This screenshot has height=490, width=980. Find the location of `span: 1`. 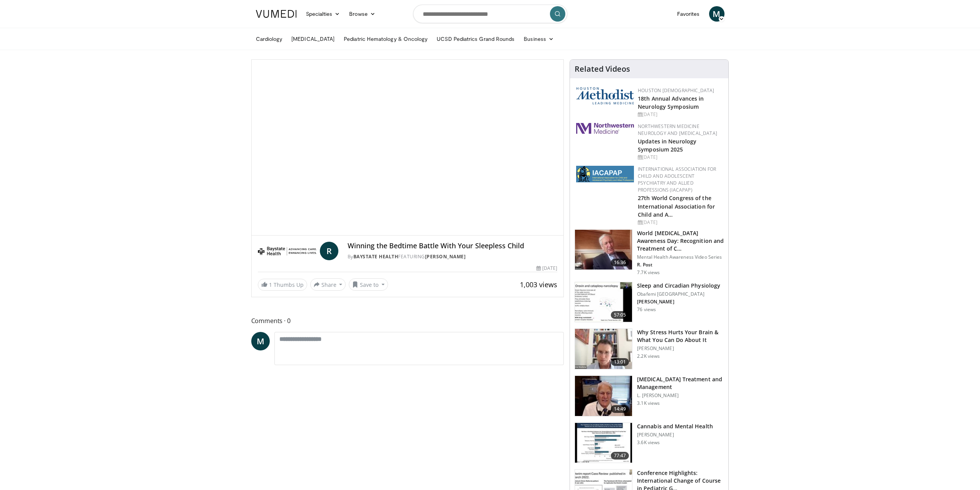

span: 1 is located at coordinates (270, 284).